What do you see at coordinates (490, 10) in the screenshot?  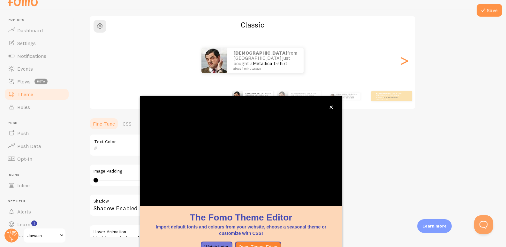 I see `button: Save` at bounding box center [490, 10].